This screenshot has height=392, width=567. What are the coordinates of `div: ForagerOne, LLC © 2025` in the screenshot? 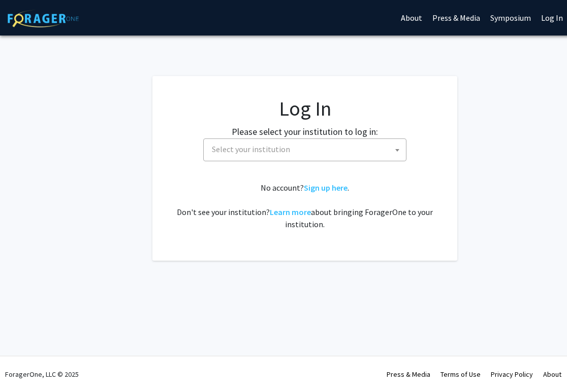 It's located at (42, 375).